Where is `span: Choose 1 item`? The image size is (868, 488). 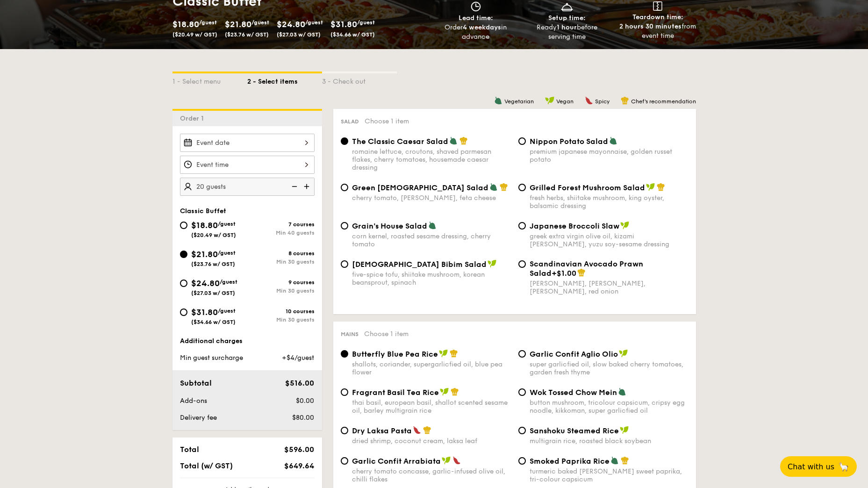
span: Choose 1 item is located at coordinates (386, 334).